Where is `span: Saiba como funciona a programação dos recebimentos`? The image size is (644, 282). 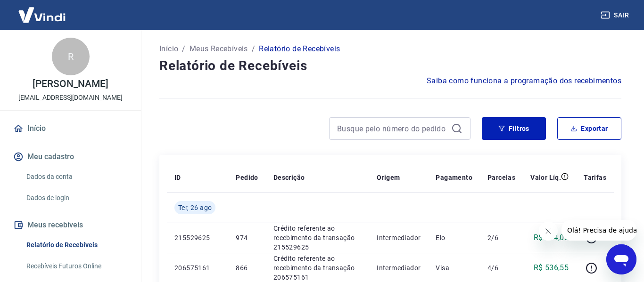
span: Saiba como funciona a programação dos recebimentos is located at coordinates (524, 81).